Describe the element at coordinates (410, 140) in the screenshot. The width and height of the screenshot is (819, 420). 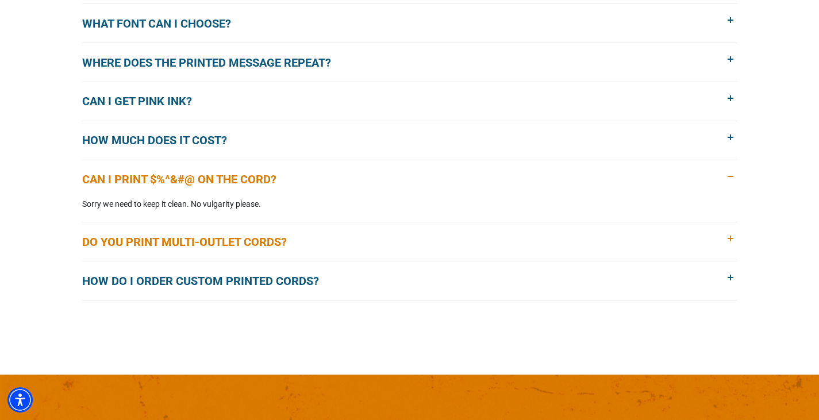
I see `button: How much does it cost?` at that location.